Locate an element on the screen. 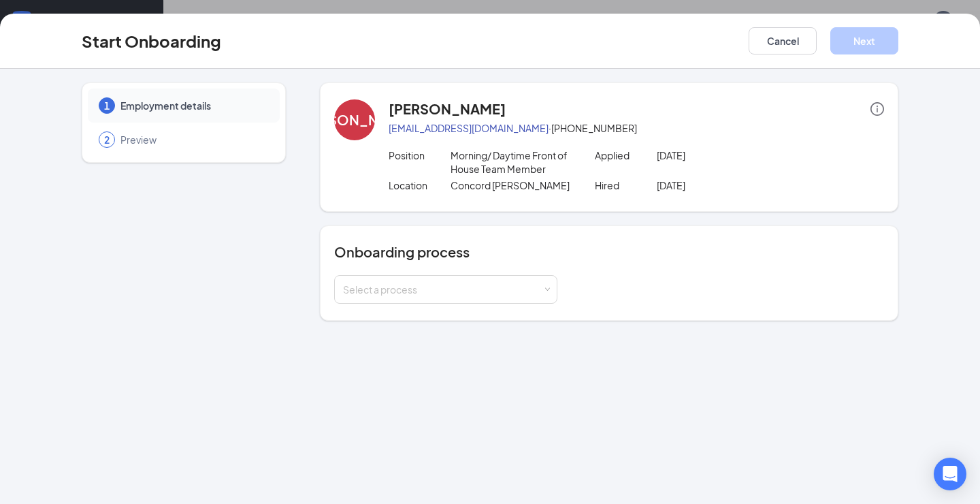  p: Hired is located at coordinates (626, 185).